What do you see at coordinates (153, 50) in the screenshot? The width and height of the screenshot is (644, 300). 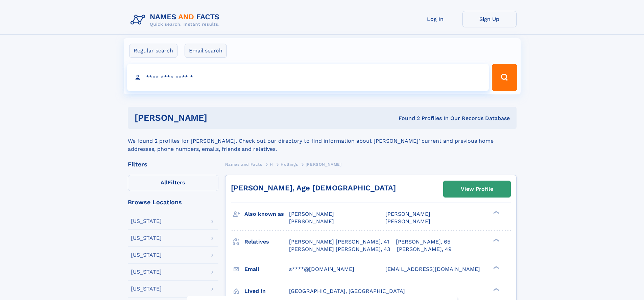 I see `label: Regular search` at bounding box center [153, 50].